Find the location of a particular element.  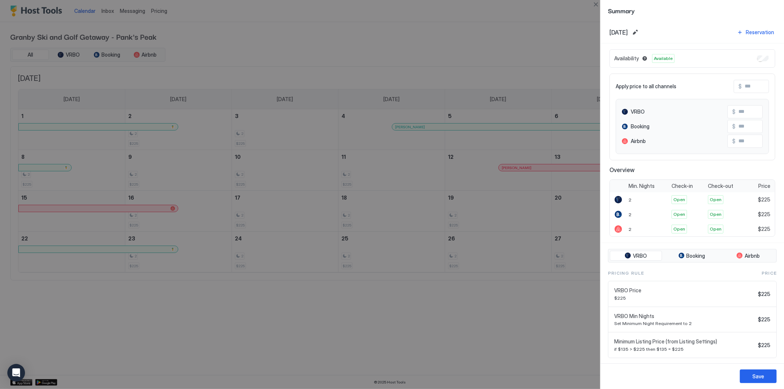

span: Summary is located at coordinates (692, 10).